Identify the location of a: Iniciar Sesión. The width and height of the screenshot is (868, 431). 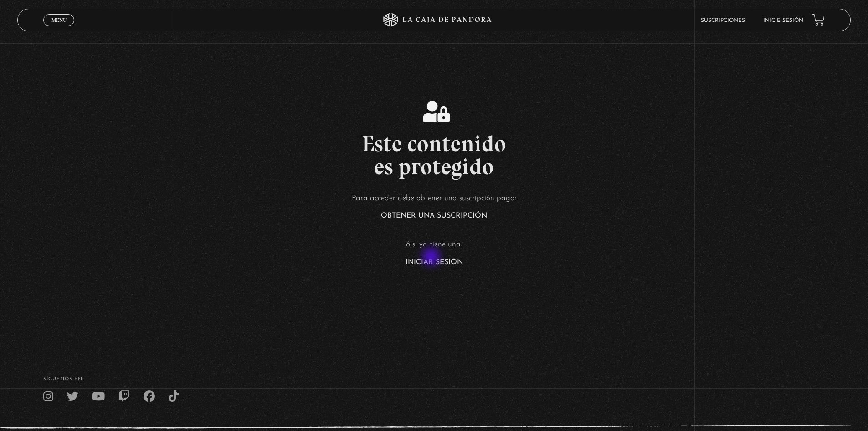
(434, 262).